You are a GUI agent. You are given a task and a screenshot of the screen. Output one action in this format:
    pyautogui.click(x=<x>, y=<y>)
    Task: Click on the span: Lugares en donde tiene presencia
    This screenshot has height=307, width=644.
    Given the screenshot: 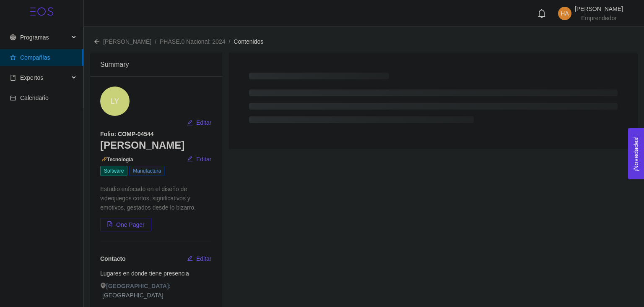 What is the action you would take?
    pyautogui.click(x=144, y=273)
    